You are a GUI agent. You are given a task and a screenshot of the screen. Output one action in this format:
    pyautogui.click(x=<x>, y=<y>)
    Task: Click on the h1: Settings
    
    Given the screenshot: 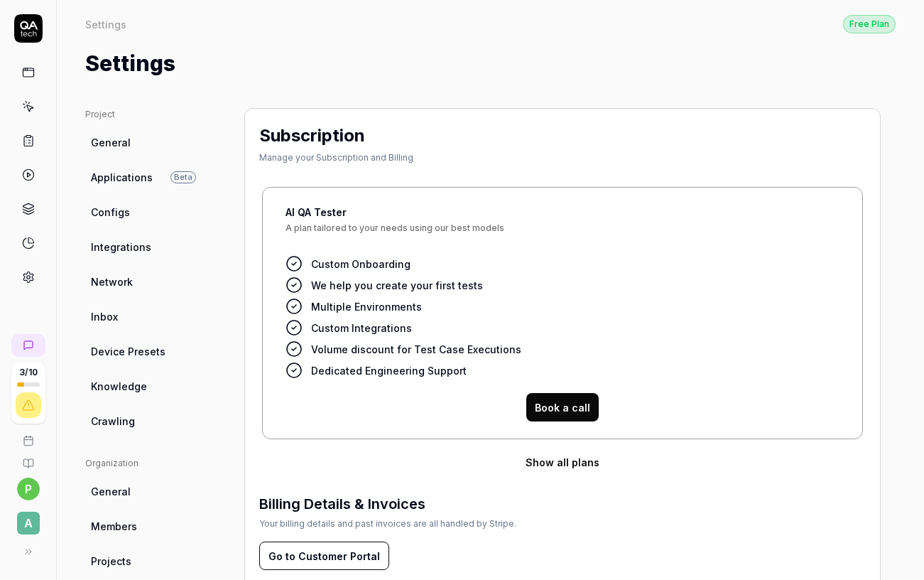 What is the action you would take?
    pyautogui.click(x=130, y=64)
    